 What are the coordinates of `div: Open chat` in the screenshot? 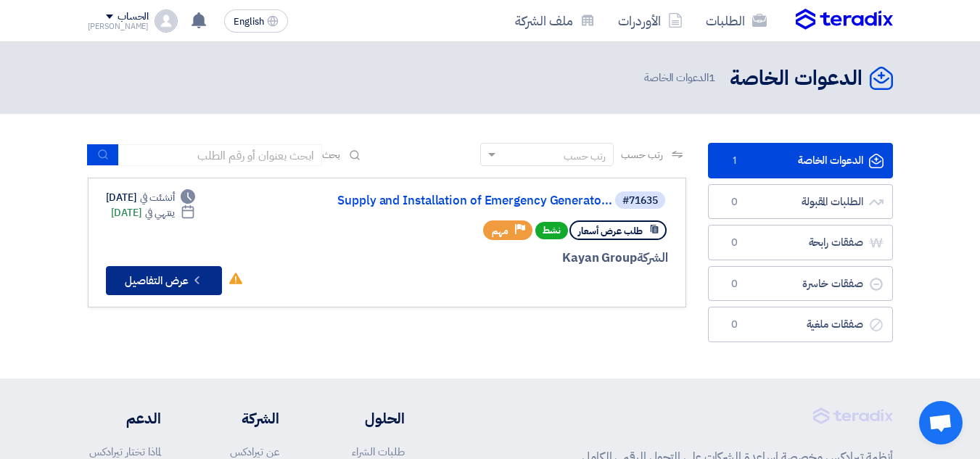 It's located at (941, 423).